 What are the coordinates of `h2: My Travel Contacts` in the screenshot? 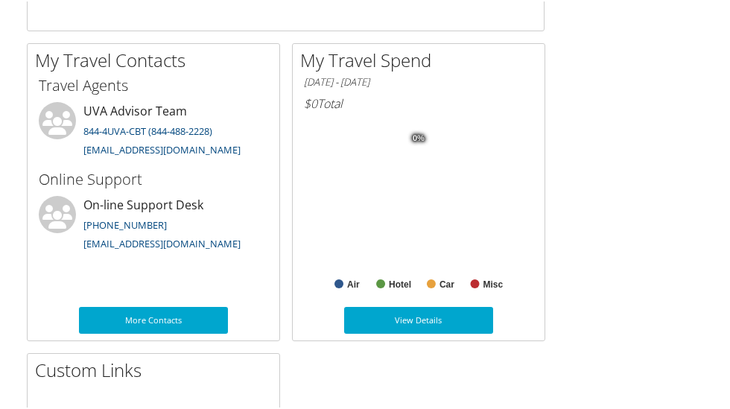 It's located at (157, 59).